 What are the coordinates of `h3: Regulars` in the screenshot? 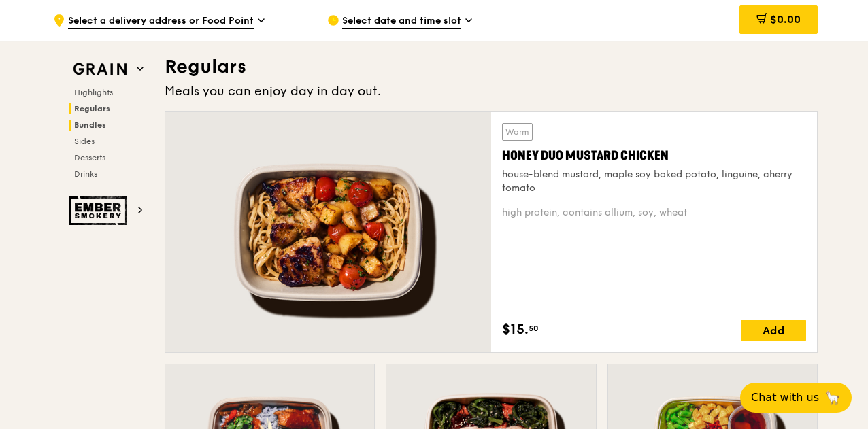 It's located at (491, 66).